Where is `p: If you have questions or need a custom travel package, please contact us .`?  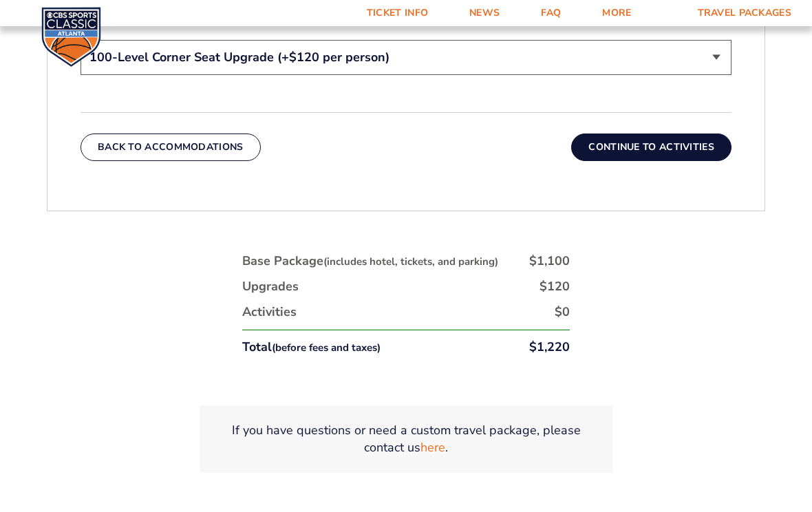
p: If you have questions or need a custom travel package, please contact us . is located at coordinates (406, 439).